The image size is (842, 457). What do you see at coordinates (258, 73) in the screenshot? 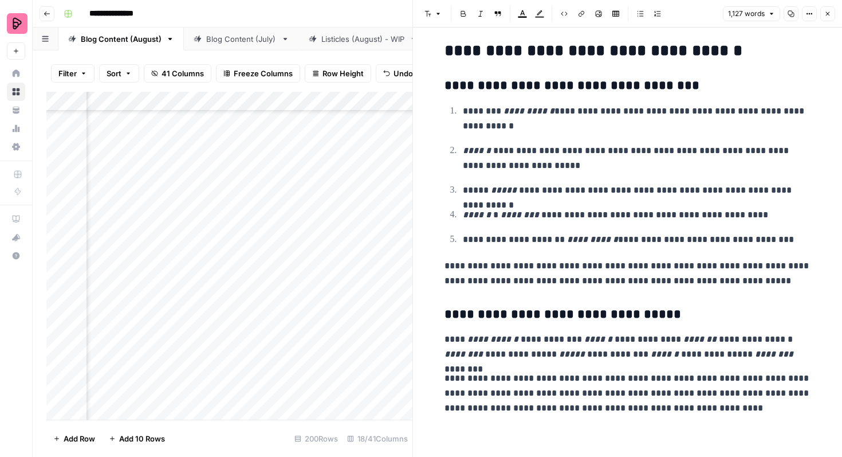
I see `button: Freeze Columns` at bounding box center [258, 73].